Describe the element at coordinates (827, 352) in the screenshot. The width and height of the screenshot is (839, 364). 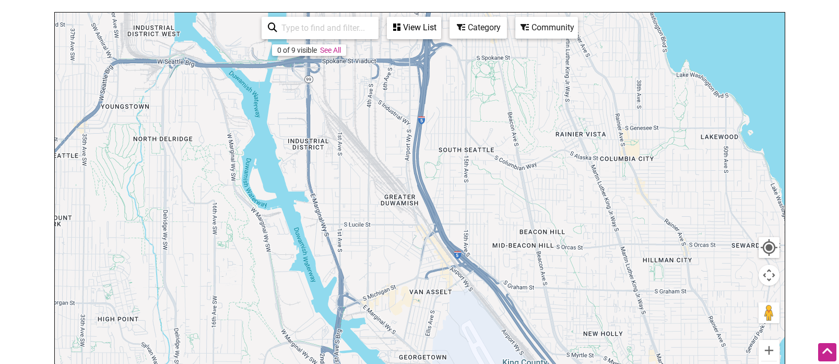
I see `div: Scroll Back to Top` at that location.